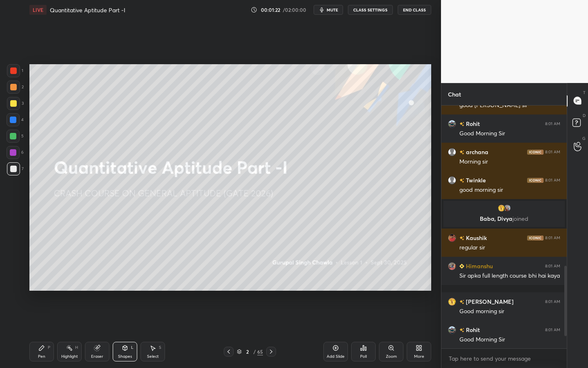 This screenshot has width=588, height=368. What do you see at coordinates (125, 357) in the screenshot?
I see `div: Shapes` at bounding box center [125, 357].